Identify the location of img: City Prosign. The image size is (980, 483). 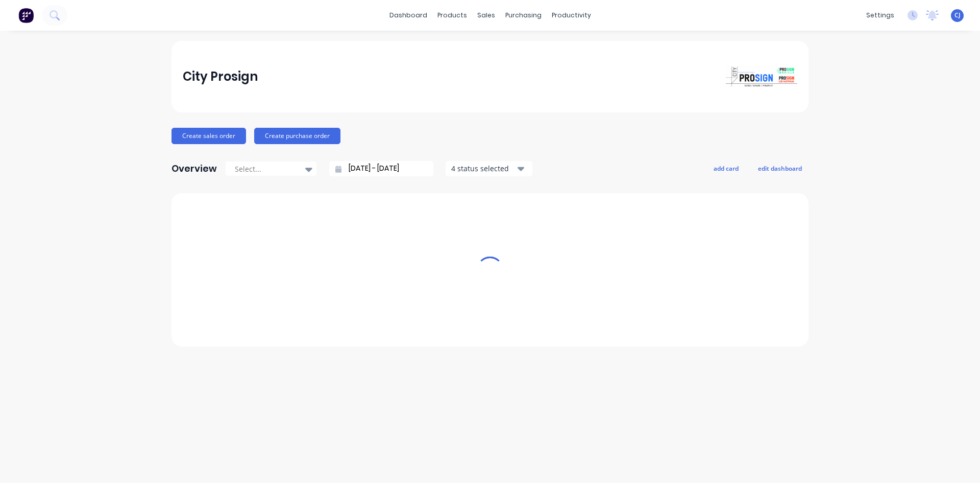
(762, 77).